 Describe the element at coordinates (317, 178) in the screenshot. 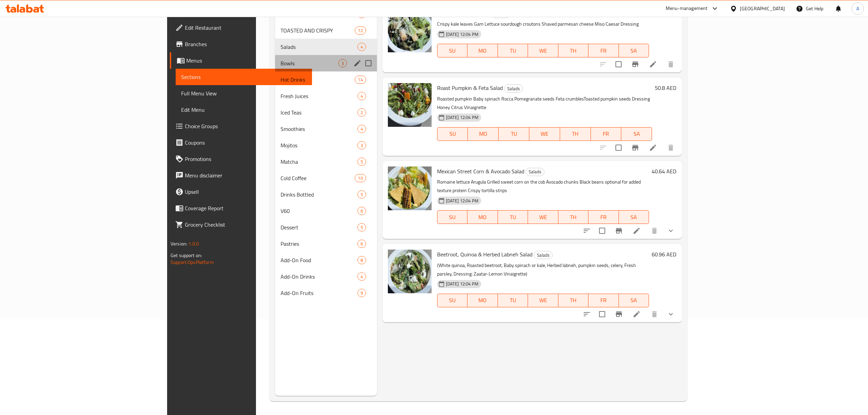

I see `span: Cold Coffee` at that location.